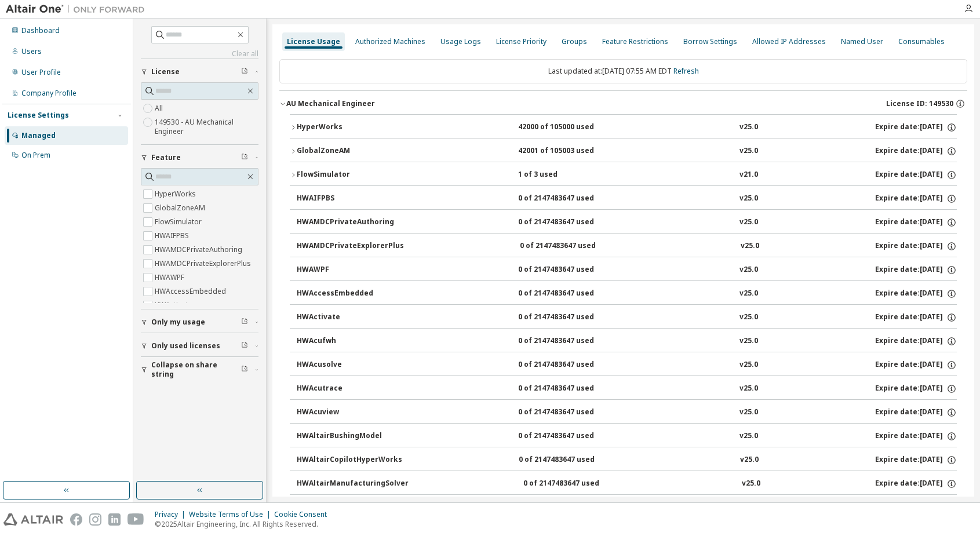 This screenshot has height=536, width=980. I want to click on div: 1 of 3 used, so click(570, 175).